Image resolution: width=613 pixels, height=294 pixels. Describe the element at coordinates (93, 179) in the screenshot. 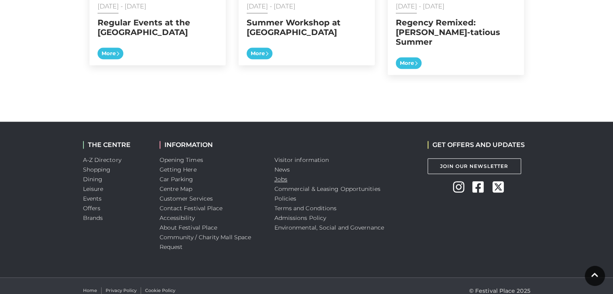

I see `a: Dining` at that location.